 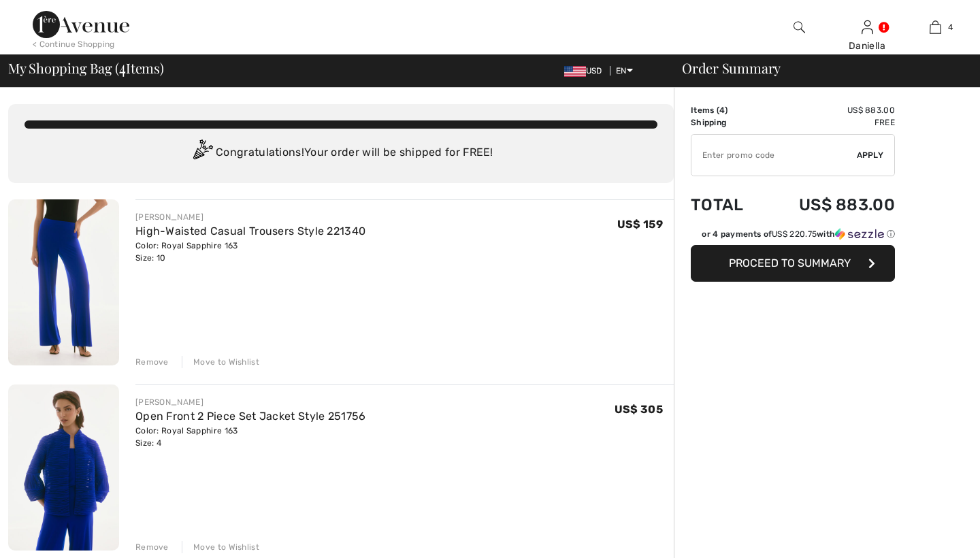 I want to click on div: or 4 payments ofUS$ 220.75withSezzle Click to learn more about Sezzle, so click(x=793, y=236).